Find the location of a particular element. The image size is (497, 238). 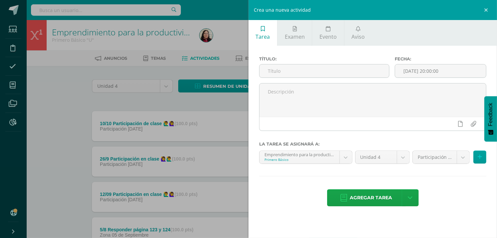

a: Participación (10.0%) is located at coordinates (441, 157).